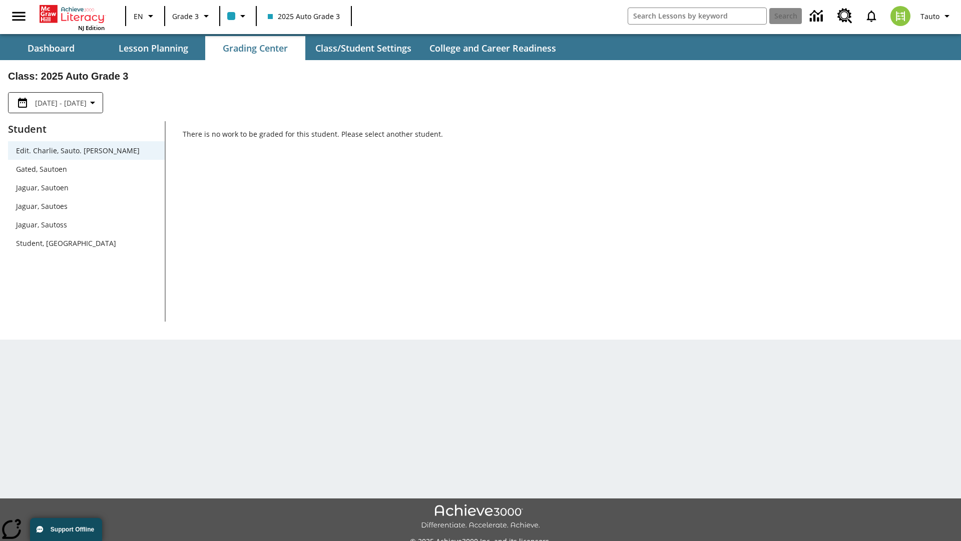 Image resolution: width=961 pixels, height=541 pixels. Describe the element at coordinates (153, 48) in the screenshot. I see `button: Lesson Planning` at that location.